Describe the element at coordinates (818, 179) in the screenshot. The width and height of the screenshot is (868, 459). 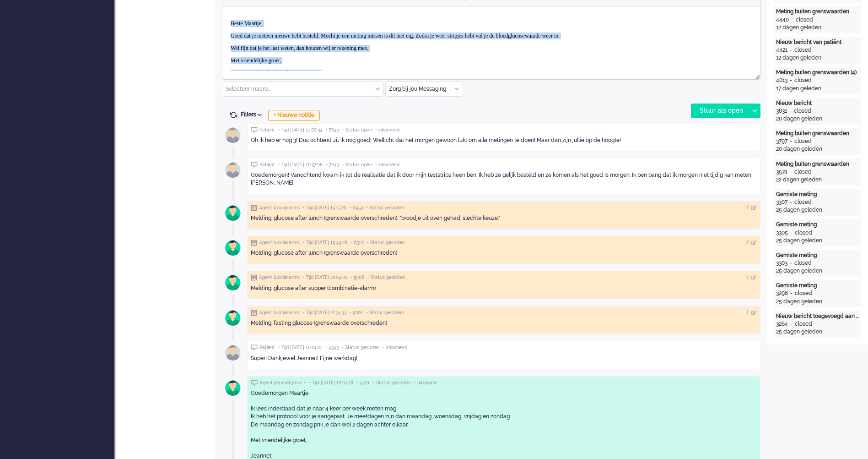
I see `div: 22 dagen geleden` at that location.